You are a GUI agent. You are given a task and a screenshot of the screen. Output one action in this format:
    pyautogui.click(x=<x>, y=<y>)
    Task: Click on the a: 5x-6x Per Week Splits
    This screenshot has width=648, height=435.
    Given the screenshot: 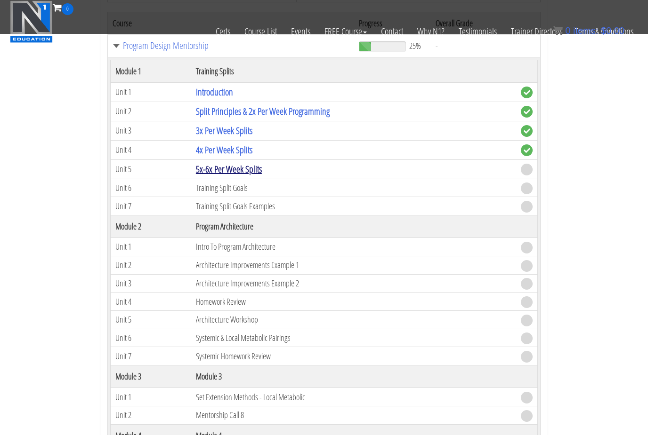 What is the action you would take?
    pyautogui.click(x=229, y=169)
    